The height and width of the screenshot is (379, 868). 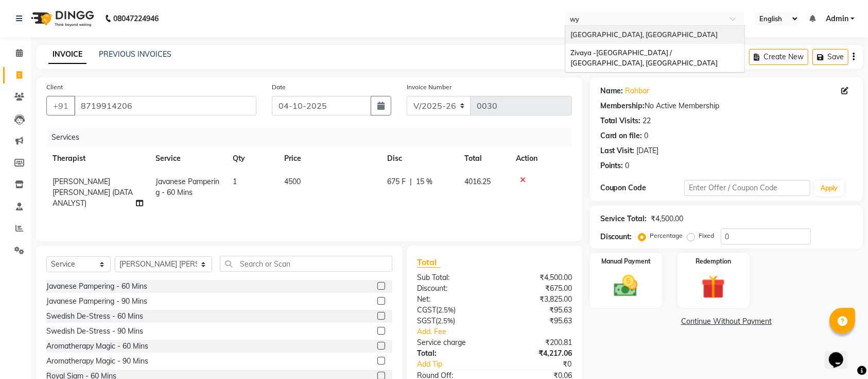 I want to click on th: Service, so click(x=188, y=158).